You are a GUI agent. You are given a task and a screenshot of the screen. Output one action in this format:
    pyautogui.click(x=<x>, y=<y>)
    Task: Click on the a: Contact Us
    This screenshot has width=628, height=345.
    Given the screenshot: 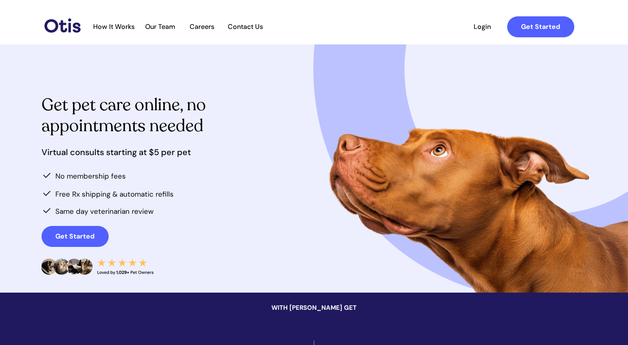 What is the action you would take?
    pyautogui.click(x=245, y=27)
    